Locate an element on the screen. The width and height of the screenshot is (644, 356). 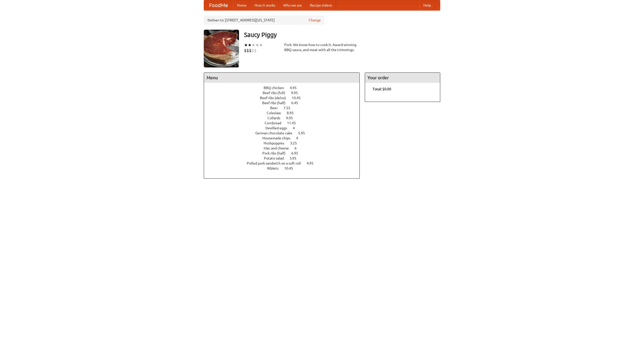
span: 8.95 is located at coordinates (293, 113).